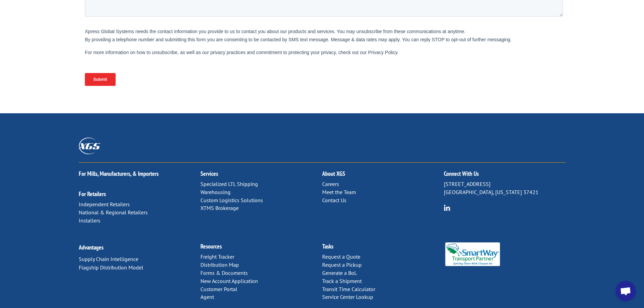  What do you see at coordinates (244, 78) in the screenshot?
I see `input: Contact by Phone` at bounding box center [244, 78].